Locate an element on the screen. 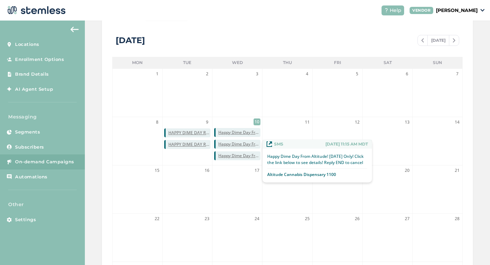  li: Wed is located at coordinates (238, 63).